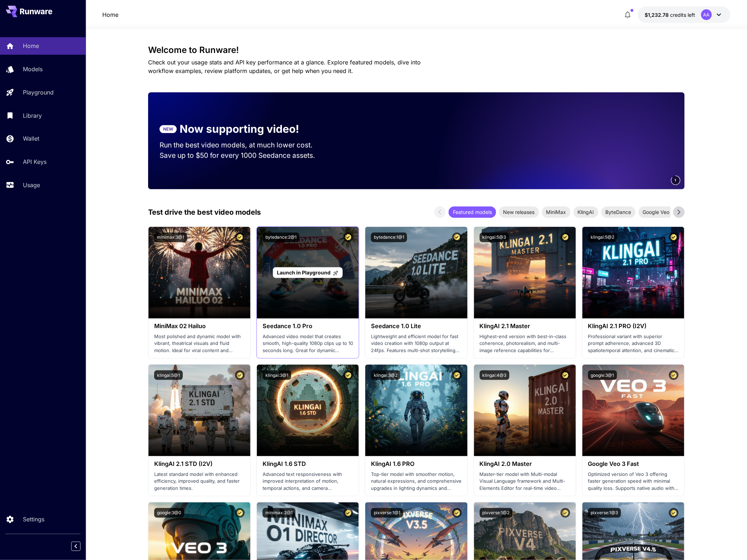  I want to click on a: Launch in Playground, so click(308, 272).